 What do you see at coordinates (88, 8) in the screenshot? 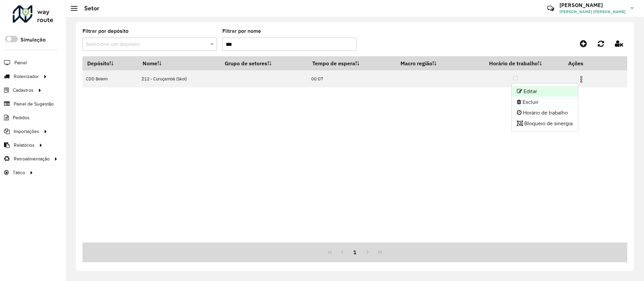
I see `h2: Setor` at bounding box center [88, 8].